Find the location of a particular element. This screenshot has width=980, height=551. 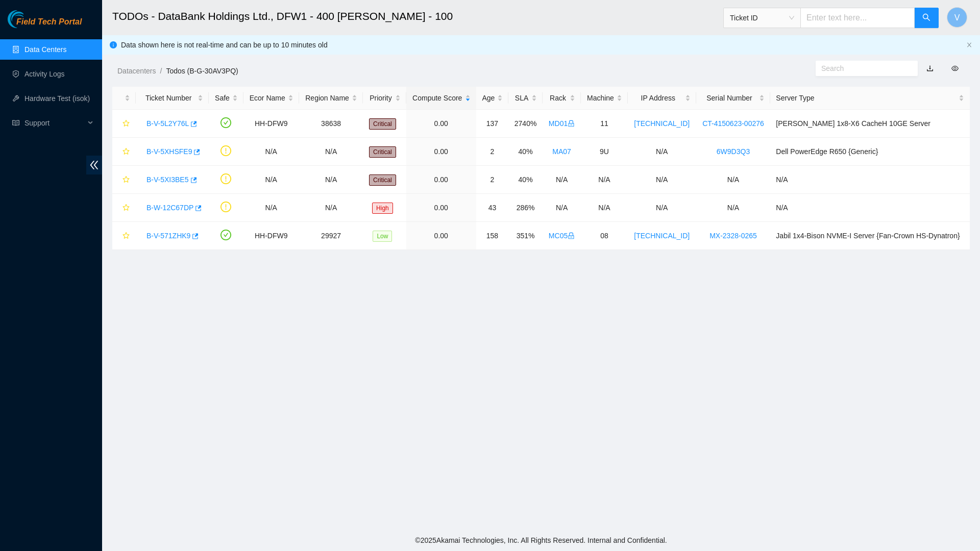

a: Todos (B-G-30AV3PQ) is located at coordinates (202, 71).